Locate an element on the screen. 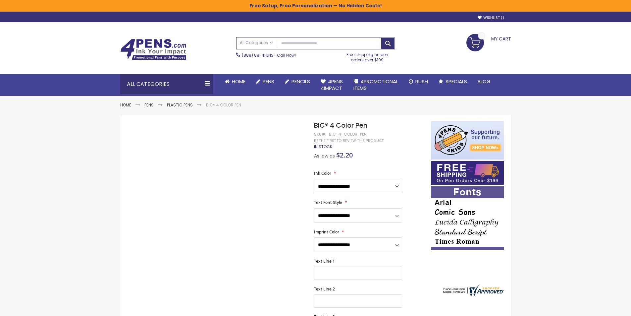  span: Specials is located at coordinates (456, 81).